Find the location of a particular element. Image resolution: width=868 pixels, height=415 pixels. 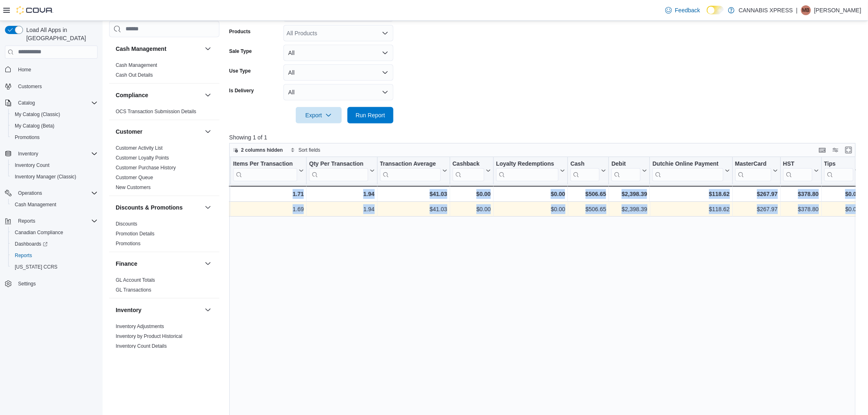

a: GL Transactions is located at coordinates (133, 290).